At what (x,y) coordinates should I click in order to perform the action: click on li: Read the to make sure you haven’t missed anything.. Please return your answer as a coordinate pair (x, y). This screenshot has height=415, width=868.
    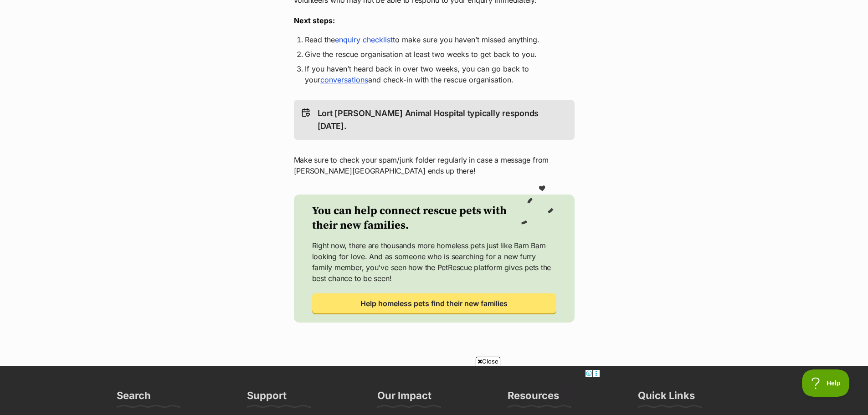
    Looking at the image, I should click on (434, 40).